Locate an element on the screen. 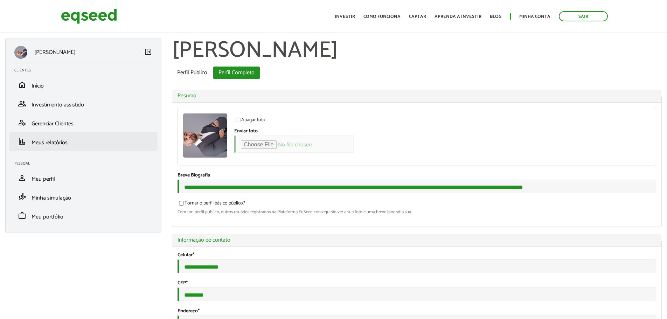 The width and height of the screenshot is (667, 319). span: person is located at coordinates (22, 178).